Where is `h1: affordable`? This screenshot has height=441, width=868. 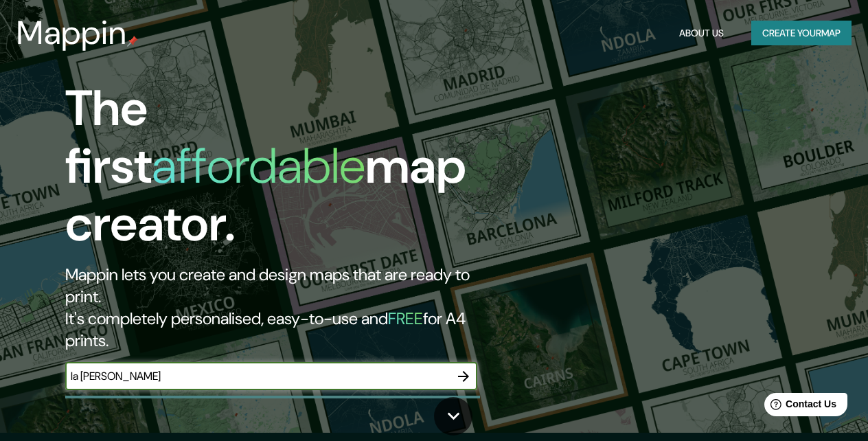 h1: affordable is located at coordinates (258, 166).